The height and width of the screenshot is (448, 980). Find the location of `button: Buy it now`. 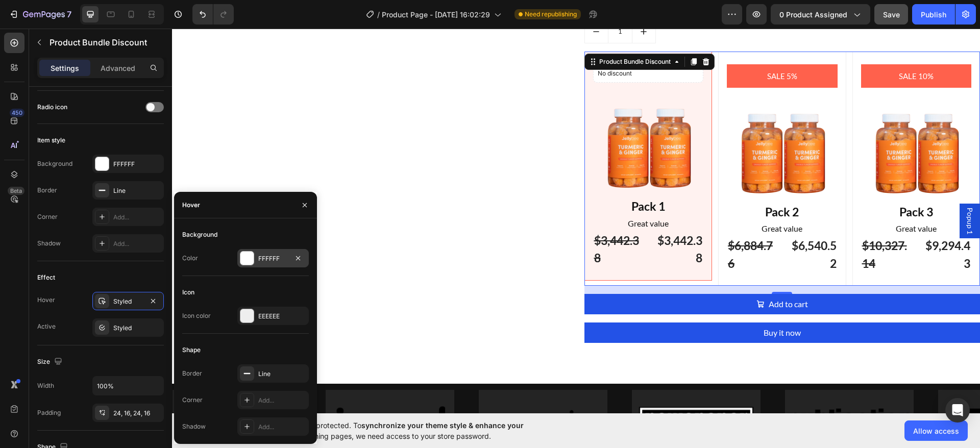

button: Buy it now is located at coordinates (610, 305).